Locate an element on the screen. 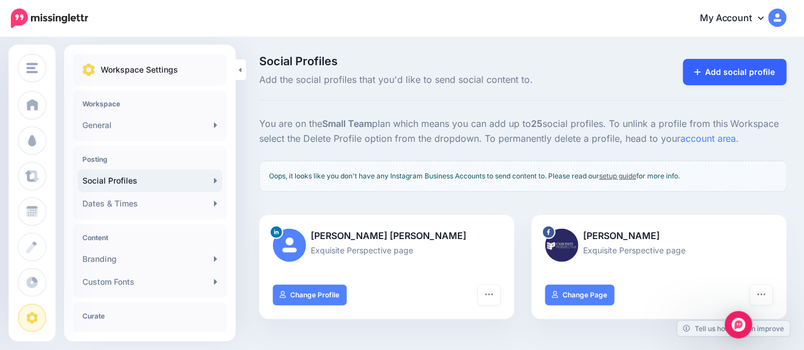  div: Oops, it looks like you don't have any Instagram Business Accounts to send content to. Please rea... is located at coordinates (523, 176).